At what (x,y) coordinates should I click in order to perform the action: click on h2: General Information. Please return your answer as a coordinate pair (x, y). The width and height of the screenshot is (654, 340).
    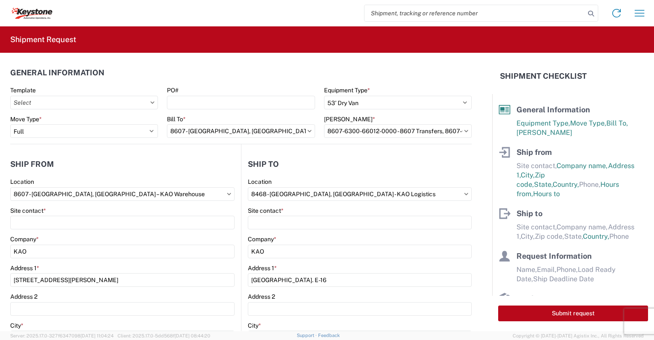
    Looking at the image, I should click on (57, 73).